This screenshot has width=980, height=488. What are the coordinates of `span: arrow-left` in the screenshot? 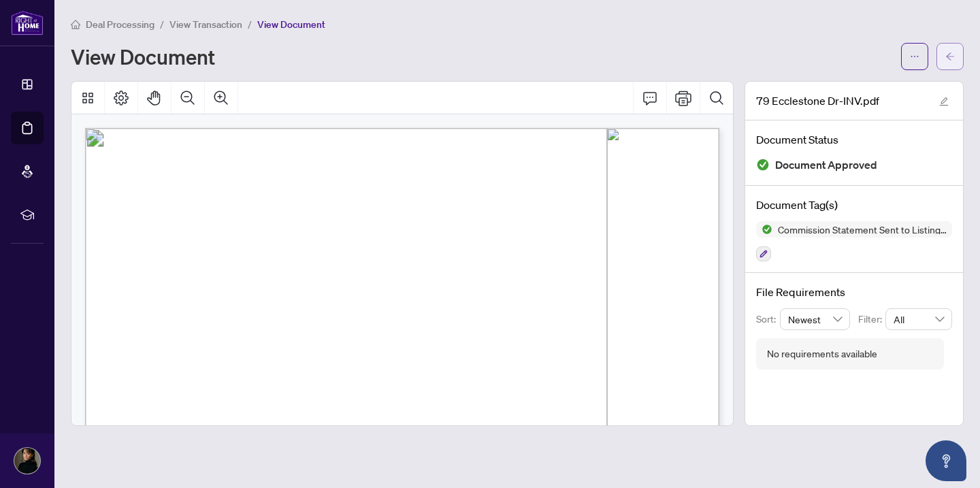 It's located at (949, 56).